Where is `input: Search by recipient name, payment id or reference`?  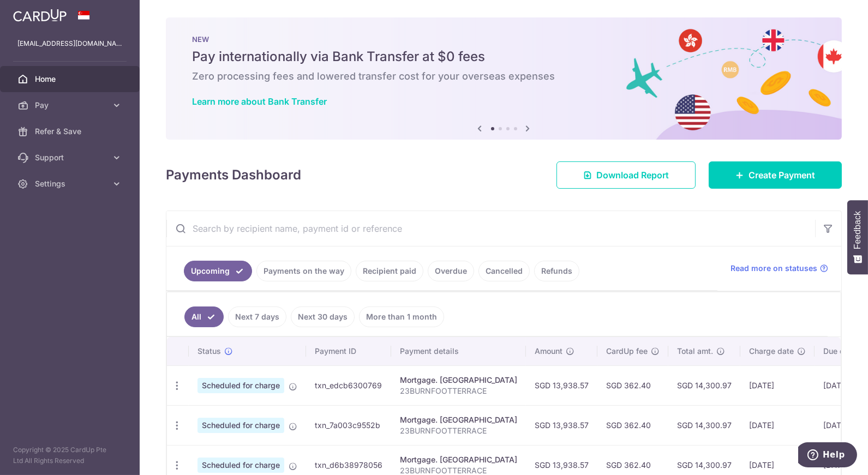 input: Search by recipient name, payment id or reference is located at coordinates (490, 229).